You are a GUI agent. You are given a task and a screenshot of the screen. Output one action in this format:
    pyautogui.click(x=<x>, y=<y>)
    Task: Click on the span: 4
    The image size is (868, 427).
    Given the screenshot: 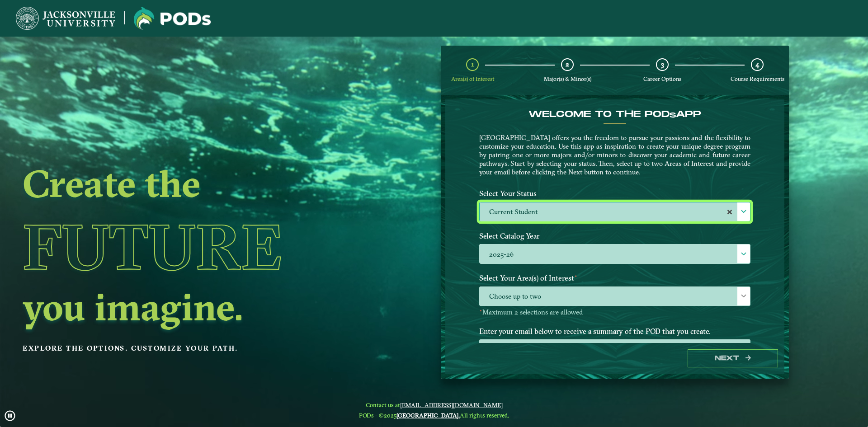 What is the action you would take?
    pyautogui.click(x=757, y=65)
    